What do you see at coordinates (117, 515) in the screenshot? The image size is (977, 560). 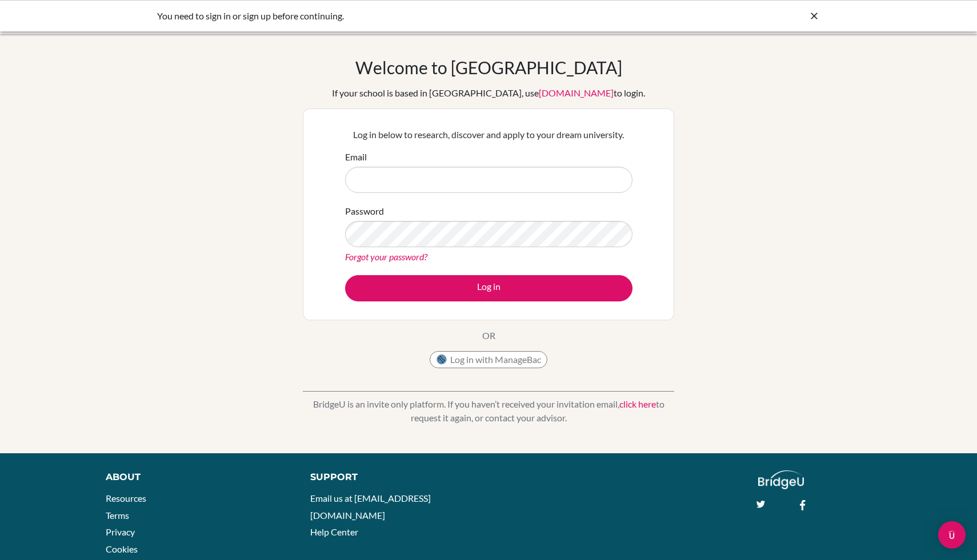 I see `a: Terms` at bounding box center [117, 515].